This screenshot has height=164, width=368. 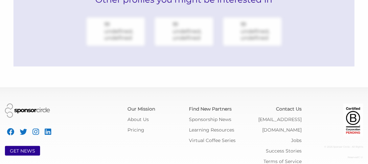 What do you see at coordinates (138, 120) in the screenshot?
I see `a: About Us` at bounding box center [138, 120].